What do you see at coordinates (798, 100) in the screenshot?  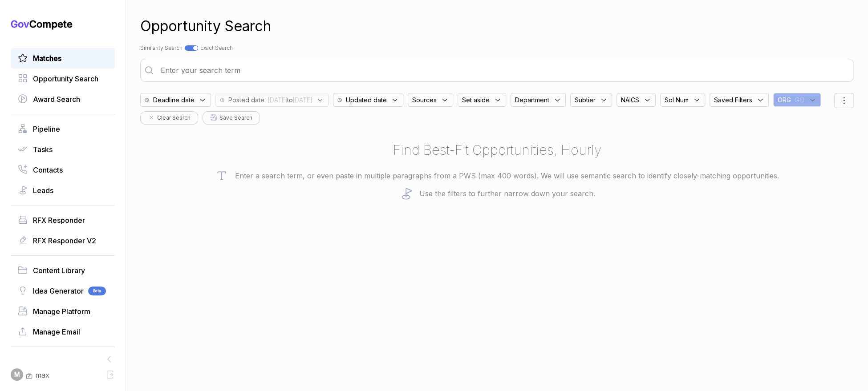 I see `span: : GO` at bounding box center [798, 100].